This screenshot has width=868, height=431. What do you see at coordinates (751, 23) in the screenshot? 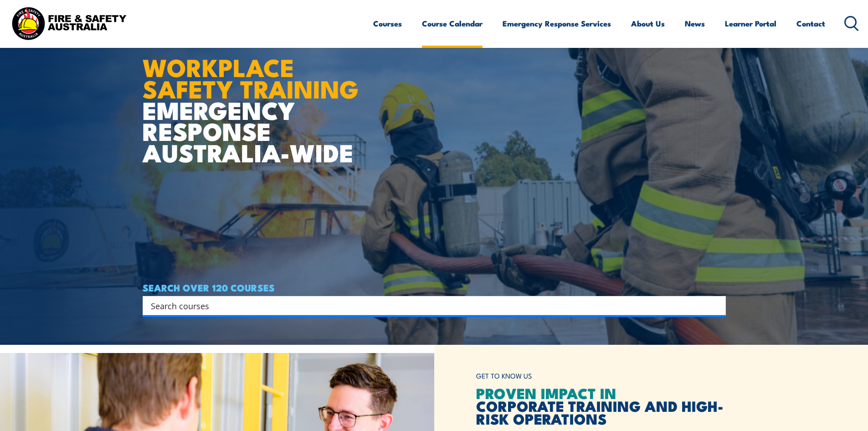
I see `a: Learner Portal` at bounding box center [751, 23].